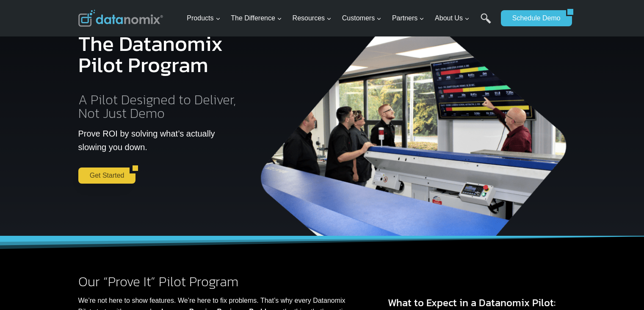 This screenshot has width=644, height=310. Describe the element at coordinates (160, 54) in the screenshot. I see `h1: The Datanomix Pilot Program` at that location.